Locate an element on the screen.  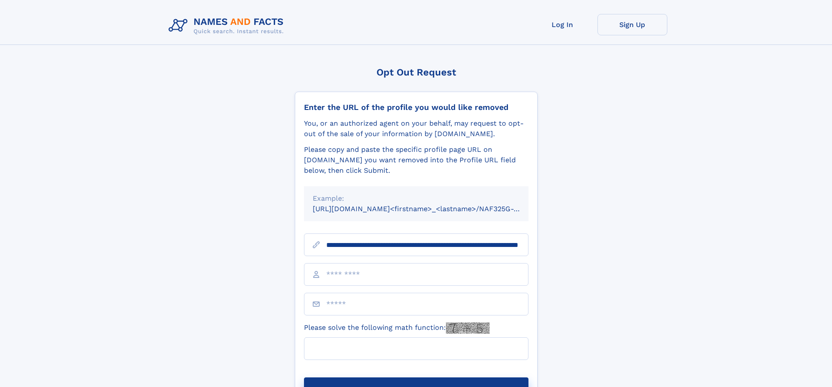
div: Enter the URL of the profile you would like removed is located at coordinates (416, 107).